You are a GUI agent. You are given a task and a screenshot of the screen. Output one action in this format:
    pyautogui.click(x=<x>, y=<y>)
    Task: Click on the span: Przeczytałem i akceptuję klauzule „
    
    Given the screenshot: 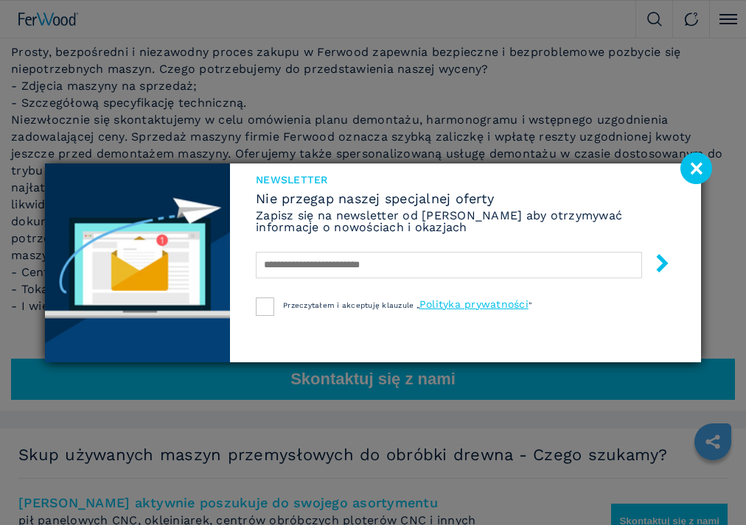 What is the action you would take?
    pyautogui.click(x=351, y=305)
    